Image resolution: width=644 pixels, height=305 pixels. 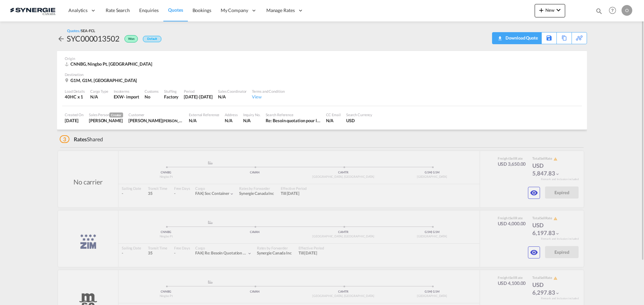 I want to click on span: Manage Rates, so click(x=280, y=10).